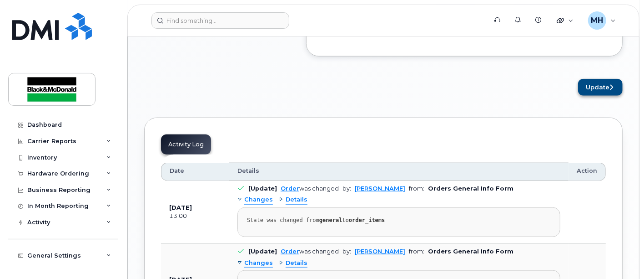  Describe the element at coordinates (565, 20) in the screenshot. I see `div: Quicklinks` at that location.